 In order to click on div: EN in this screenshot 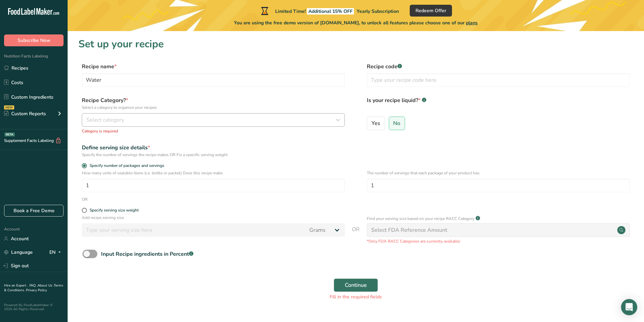, I will do `click(56, 252)`.